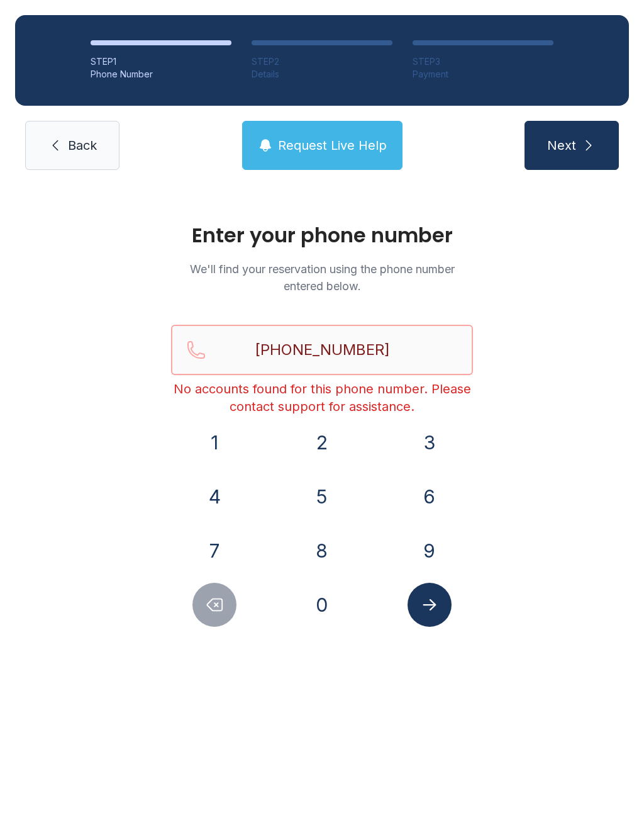 Image resolution: width=644 pixels, height=832 pixels. What do you see at coordinates (429, 497) in the screenshot?
I see `button: 6` at bounding box center [429, 497].